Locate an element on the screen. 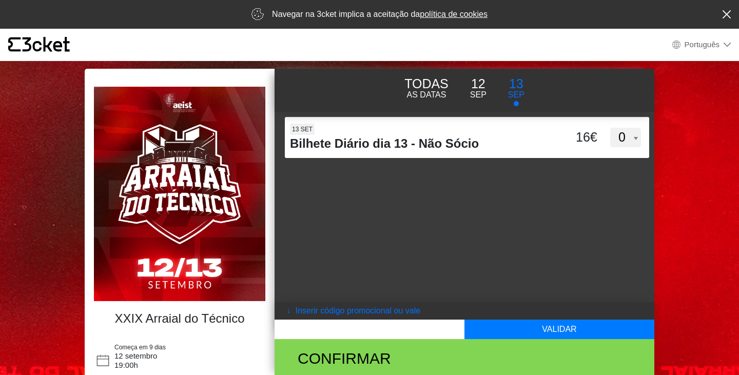 This screenshot has width=739, height=375. span: 12 setembro 19:00h is located at coordinates (135, 360).